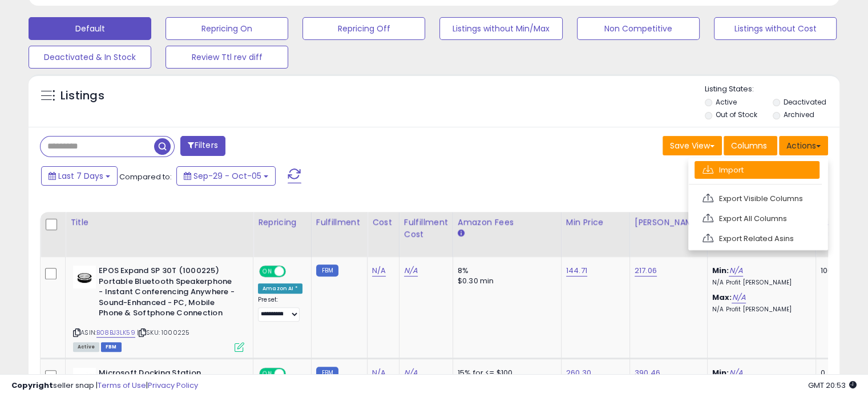 This screenshot has height=397, width=868. Describe the element at coordinates (116, 332) in the screenshot. I see `a: B08BJ3LK59` at that location.